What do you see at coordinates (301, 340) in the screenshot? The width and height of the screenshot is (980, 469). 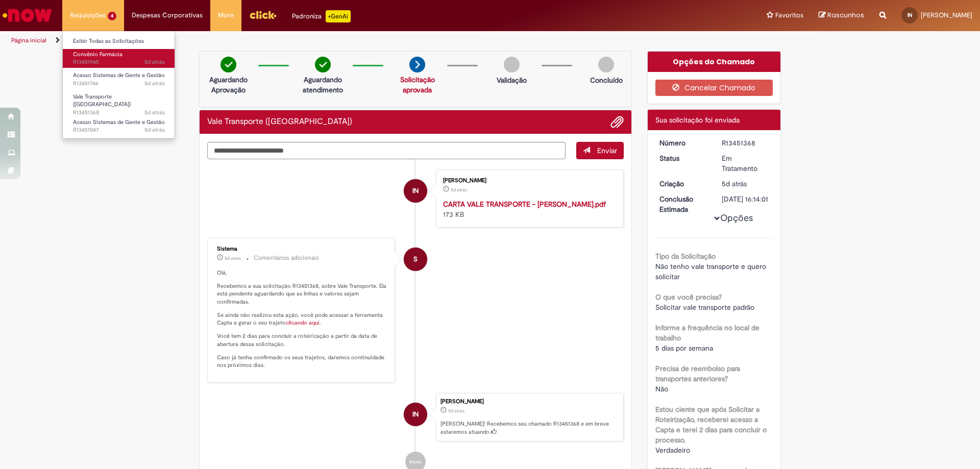 I see `p: Você tem 2 dias para concluir a roteirização a partir da data de abertura dessa solicitação.` at bounding box center [301, 340].